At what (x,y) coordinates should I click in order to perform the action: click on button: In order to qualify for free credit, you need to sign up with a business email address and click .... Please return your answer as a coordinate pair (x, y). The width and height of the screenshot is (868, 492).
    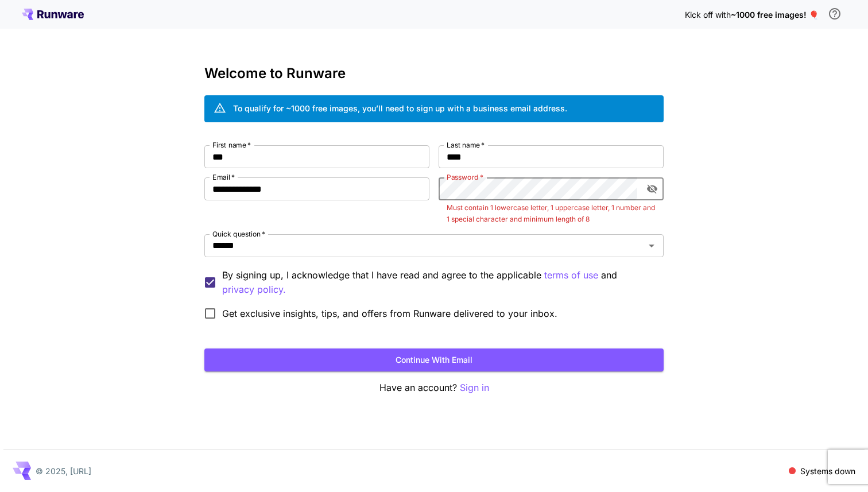
    Looking at the image, I should click on (835, 14).